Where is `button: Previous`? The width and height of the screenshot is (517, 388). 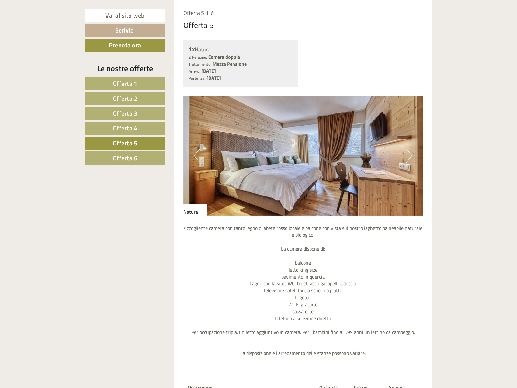
button: Previous is located at coordinates (197, 156).